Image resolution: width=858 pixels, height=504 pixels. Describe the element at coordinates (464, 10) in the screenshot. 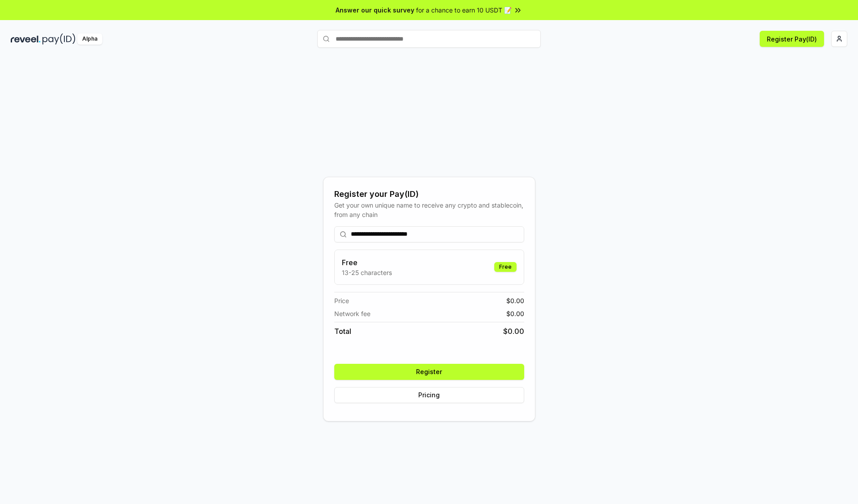

I see `span: for a chance to earn 10 USDT 📝` at that location.